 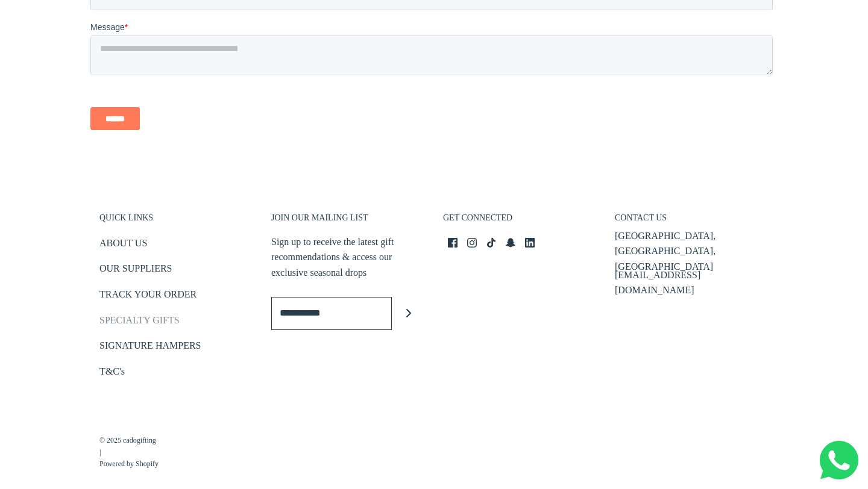 I want to click on a: SPECIALTY GIFTS, so click(x=139, y=322).